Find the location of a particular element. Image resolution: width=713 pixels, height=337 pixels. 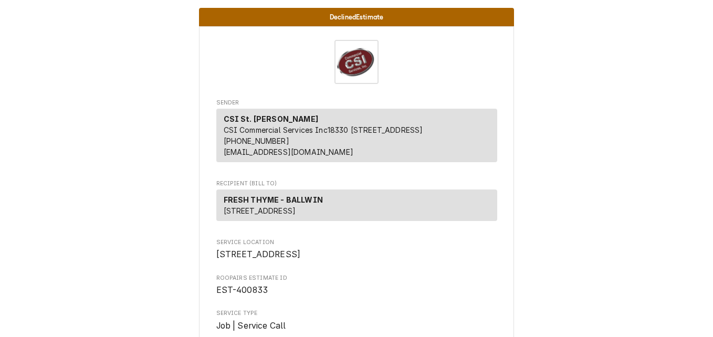

span: Job | Service Call is located at coordinates (251, 325).